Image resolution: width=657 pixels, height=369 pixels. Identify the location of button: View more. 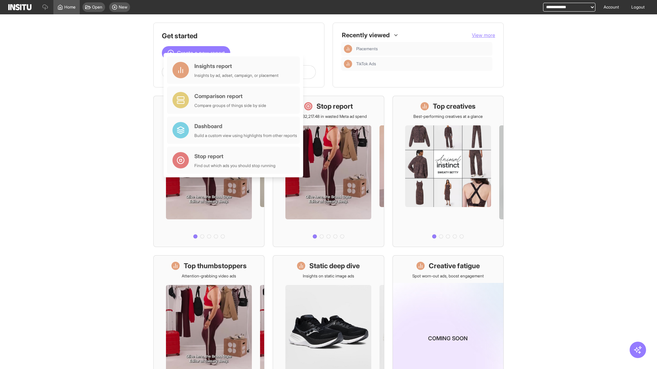
(483, 35).